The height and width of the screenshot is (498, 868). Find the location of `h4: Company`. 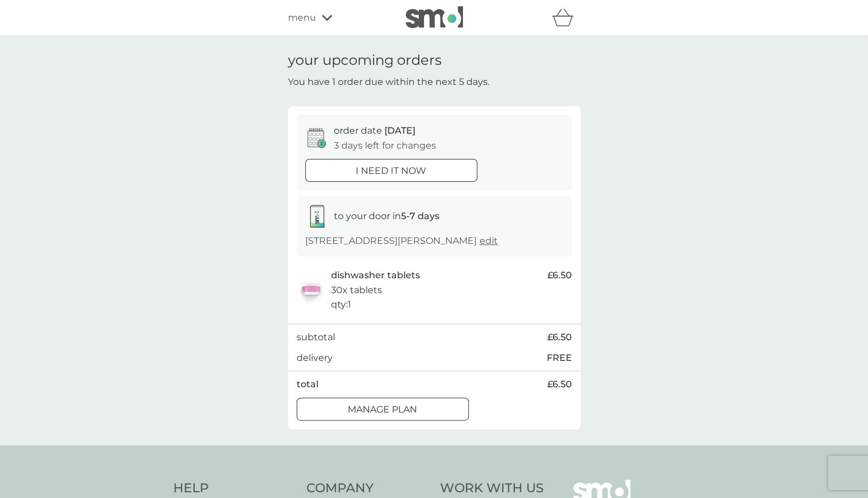

h4: Company is located at coordinates (367, 488).